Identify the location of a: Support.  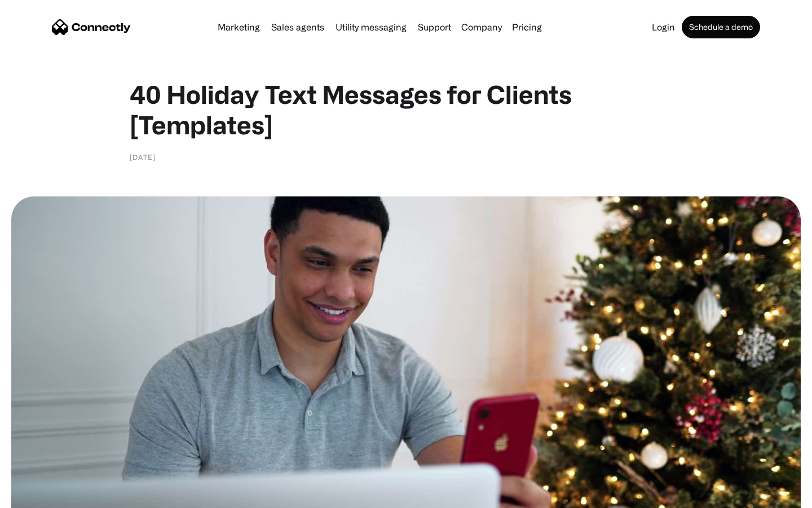
(434, 27).